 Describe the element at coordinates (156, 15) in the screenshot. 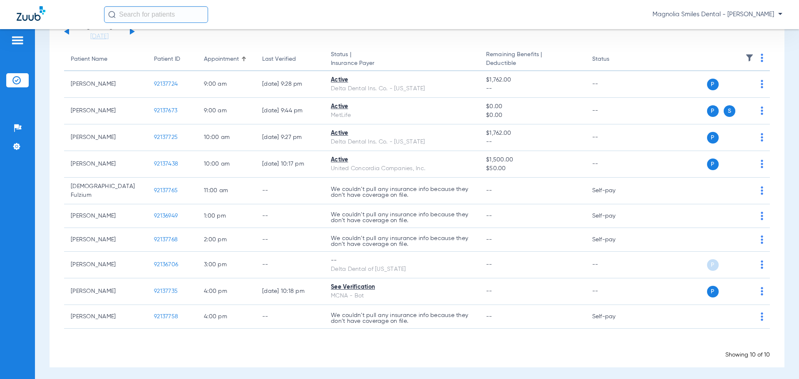

I see `input: Search for patients` at that location.